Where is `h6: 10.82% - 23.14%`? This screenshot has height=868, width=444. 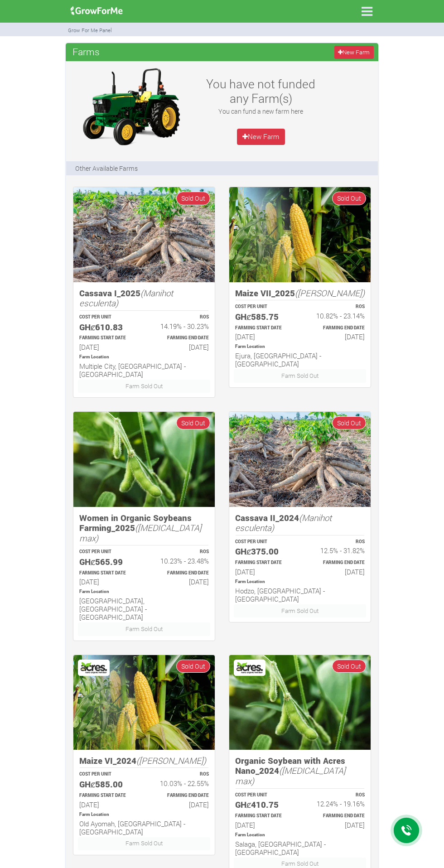 h6: 10.82% - 23.14% is located at coordinates (336, 316).